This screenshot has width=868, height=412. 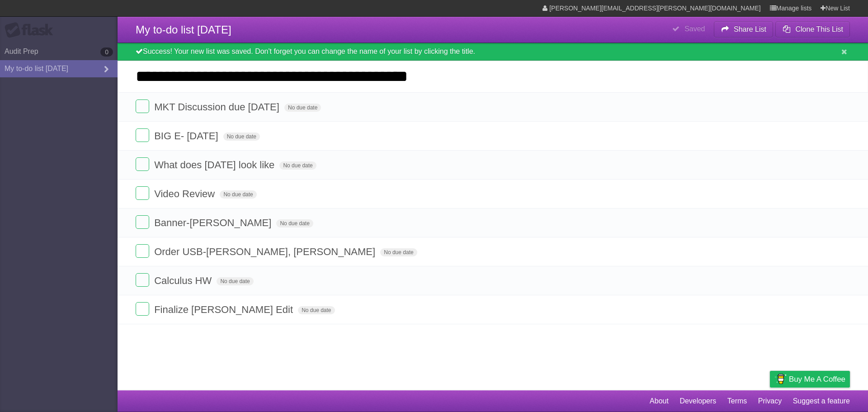 I want to click on a: About, so click(x=659, y=401).